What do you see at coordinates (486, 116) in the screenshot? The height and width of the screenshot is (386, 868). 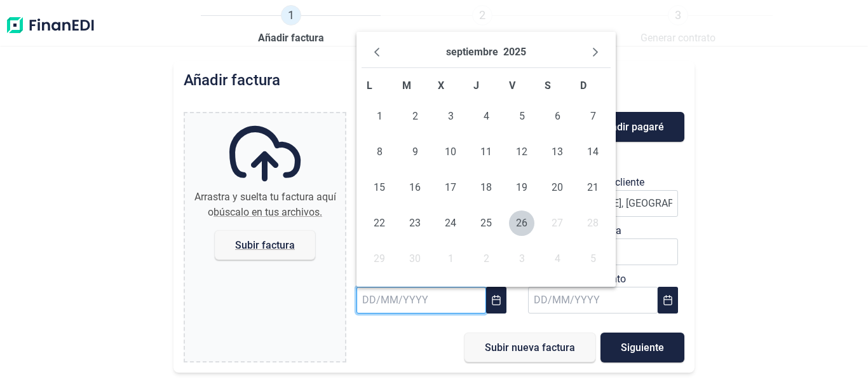 I see `td: 04/09/2025` at bounding box center [486, 116].